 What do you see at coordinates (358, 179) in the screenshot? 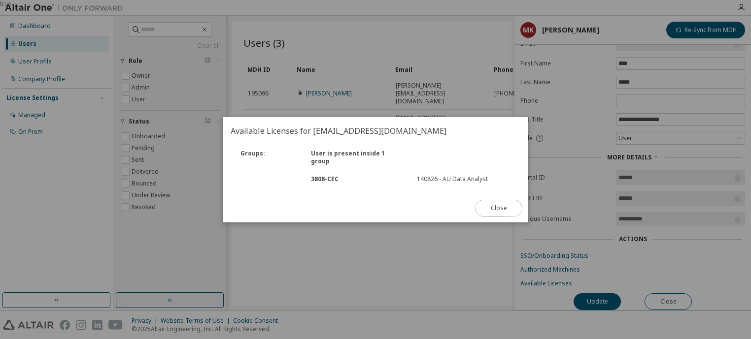
I see `div: 3808 - CEC` at bounding box center [358, 179].